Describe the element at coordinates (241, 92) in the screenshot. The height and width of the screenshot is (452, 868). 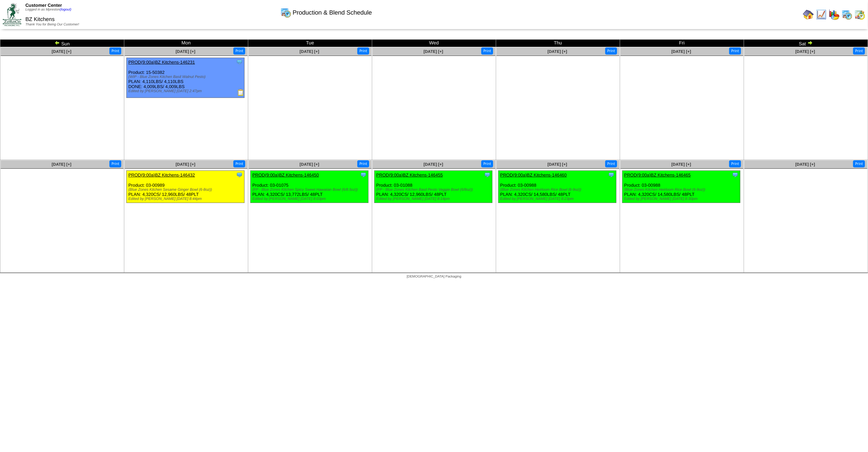
I see `img: Production Report` at that location.